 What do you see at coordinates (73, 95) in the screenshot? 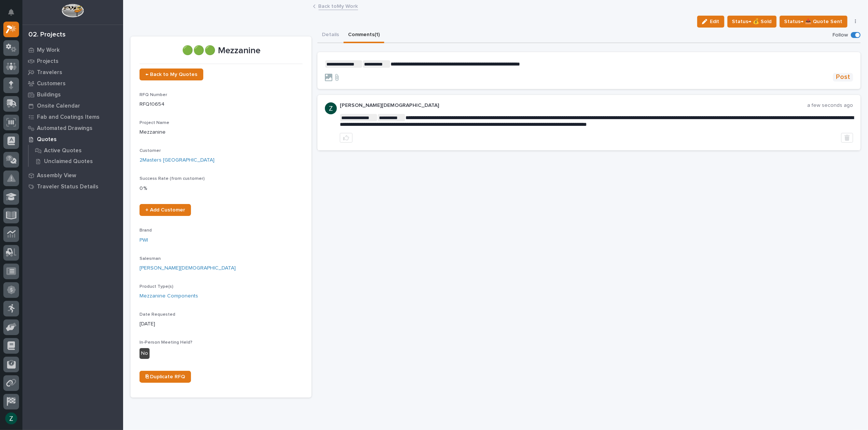
I see `a: Buildings` at bounding box center [73, 95].